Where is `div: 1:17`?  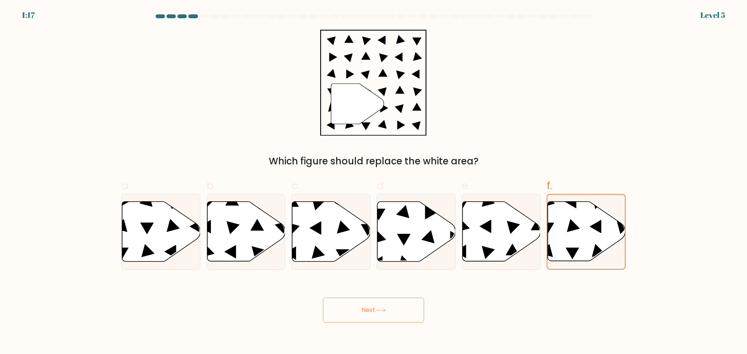
div: 1:17 is located at coordinates (28, 15).